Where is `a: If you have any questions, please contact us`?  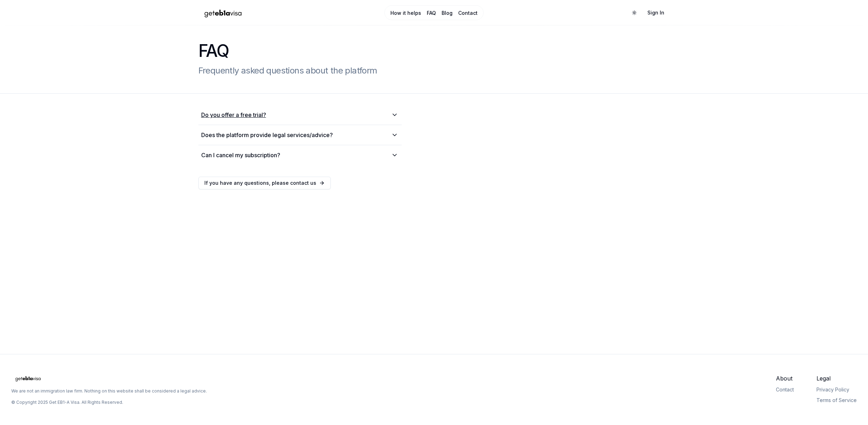
a: If you have any questions, please contact us is located at coordinates (264, 183).